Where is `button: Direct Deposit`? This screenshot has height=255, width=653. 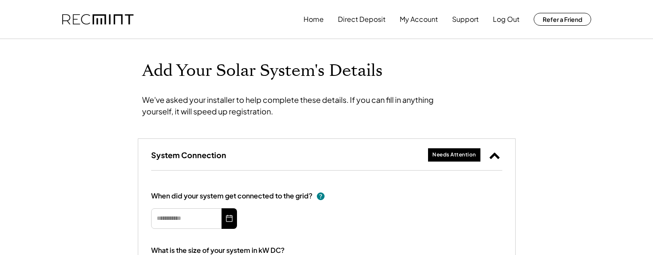
button: Direct Deposit is located at coordinates (361, 19).